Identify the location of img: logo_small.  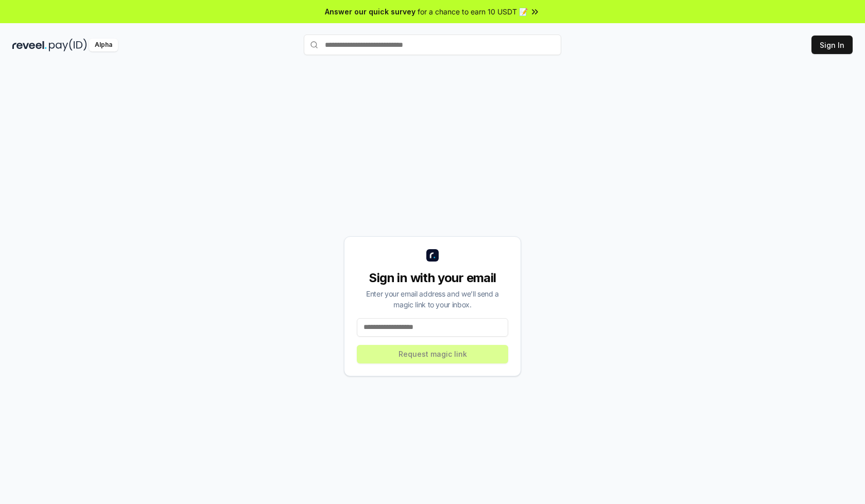
(432, 255).